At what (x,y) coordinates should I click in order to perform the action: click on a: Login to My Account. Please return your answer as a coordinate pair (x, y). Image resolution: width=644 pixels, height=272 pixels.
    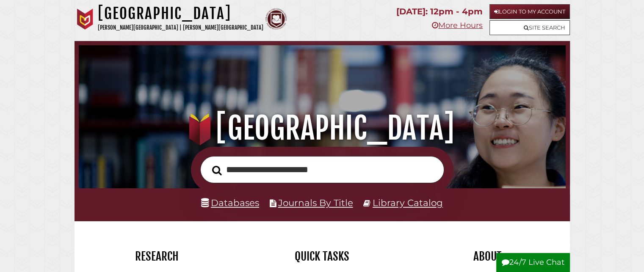
    Looking at the image, I should click on (530, 11).